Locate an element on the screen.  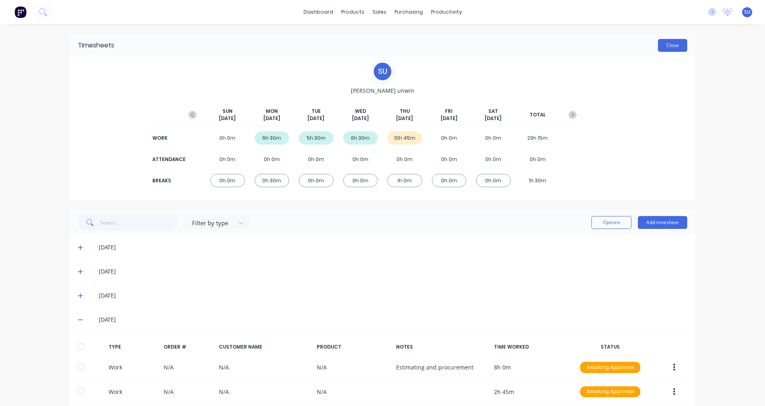
button: Options is located at coordinates (612, 222).